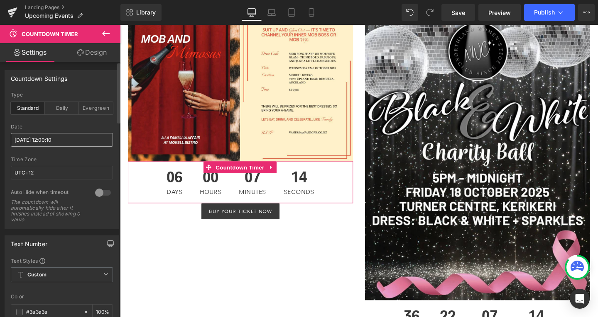  Describe the element at coordinates (499, 12) in the screenshot. I see `a: Preview` at that location.